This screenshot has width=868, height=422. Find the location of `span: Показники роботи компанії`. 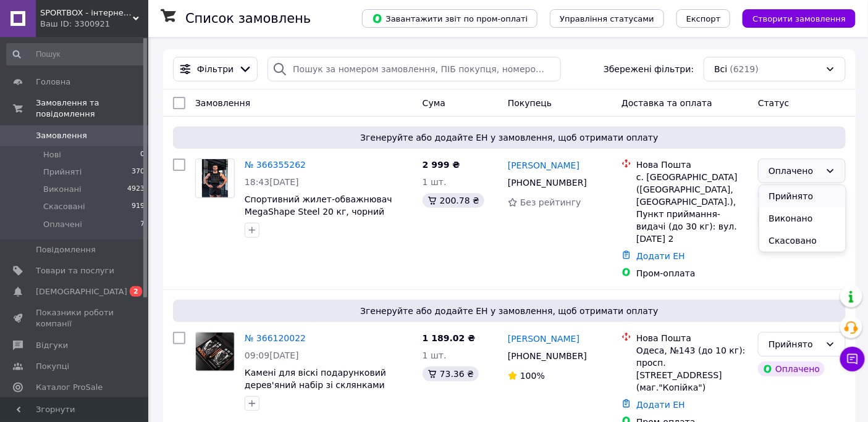

span: Показники роботи компанії is located at coordinates (75, 319).